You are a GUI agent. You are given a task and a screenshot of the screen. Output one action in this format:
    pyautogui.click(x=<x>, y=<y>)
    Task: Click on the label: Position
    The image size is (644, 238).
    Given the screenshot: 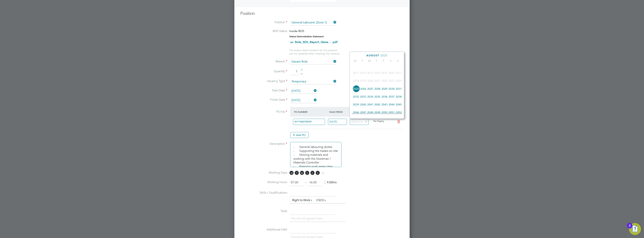 What is the action you would take?
    pyautogui.click(x=264, y=22)
    